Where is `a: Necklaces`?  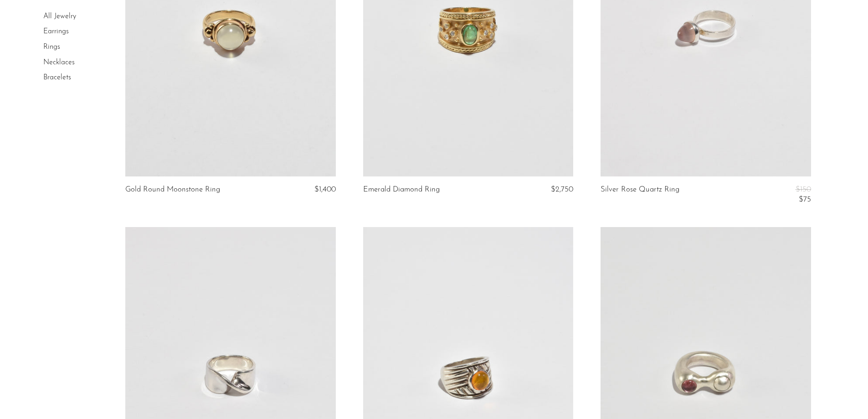 a: Necklaces is located at coordinates (59, 62).